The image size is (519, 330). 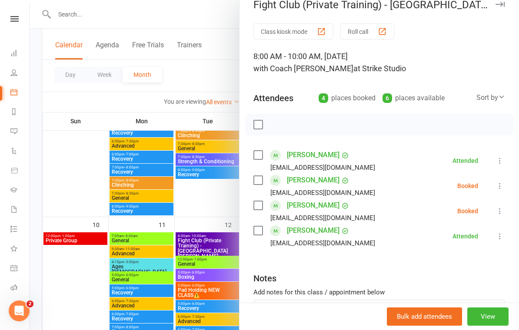 What do you see at coordinates (20, 93) in the screenshot?
I see `a: Calendar` at bounding box center [20, 93].